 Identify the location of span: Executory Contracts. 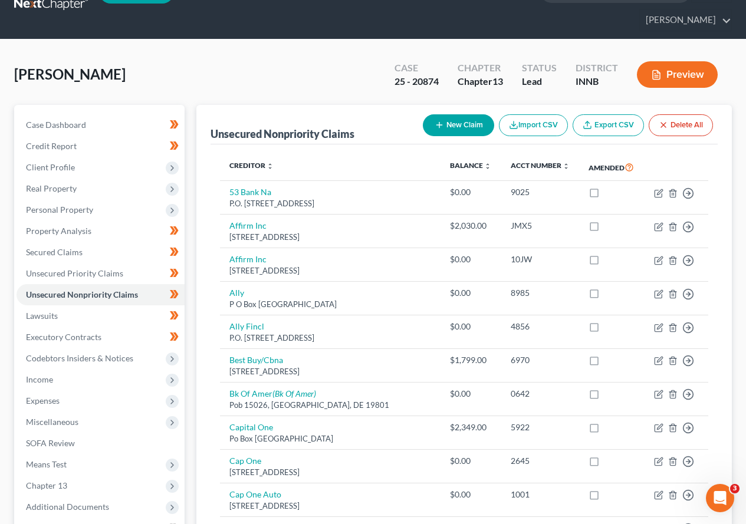
(64, 337).